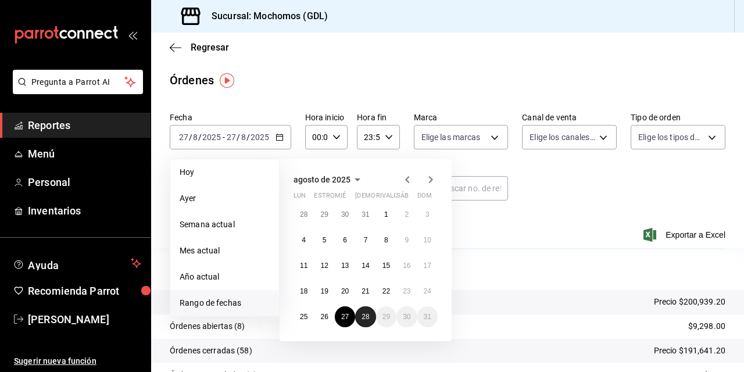 This screenshot has height=372, width=744. What do you see at coordinates (386, 317) in the screenshot?
I see `abbr: 29 de agosto de 2025` at bounding box center [386, 317].